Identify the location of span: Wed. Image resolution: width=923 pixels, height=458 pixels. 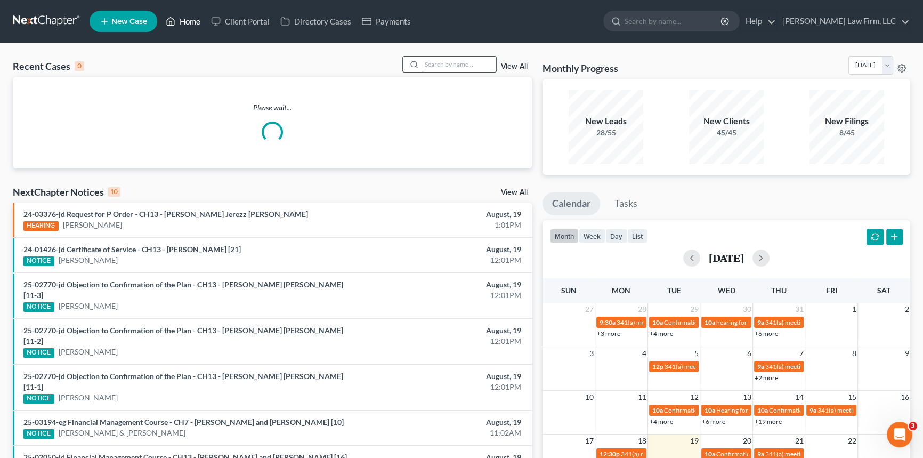
(726, 290).